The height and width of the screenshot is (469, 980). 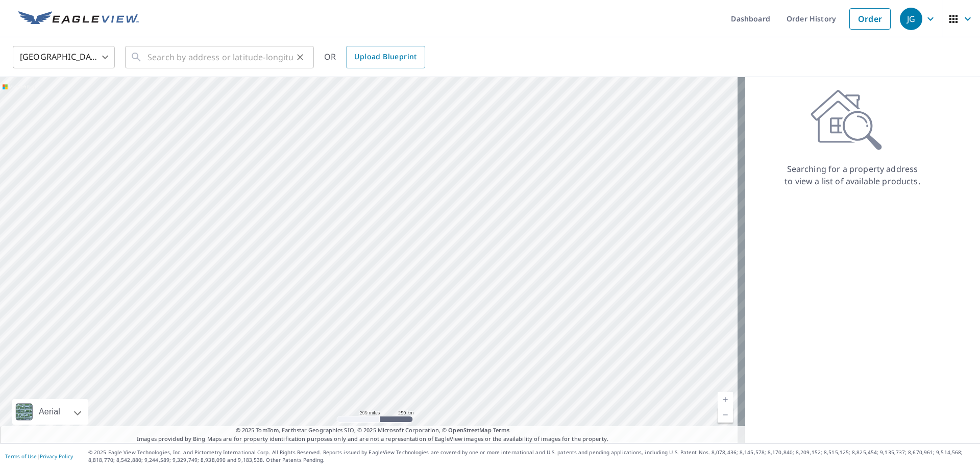 What do you see at coordinates (852, 175) in the screenshot?
I see `p: Searching for a property address to view a list of available products.` at bounding box center [852, 175].